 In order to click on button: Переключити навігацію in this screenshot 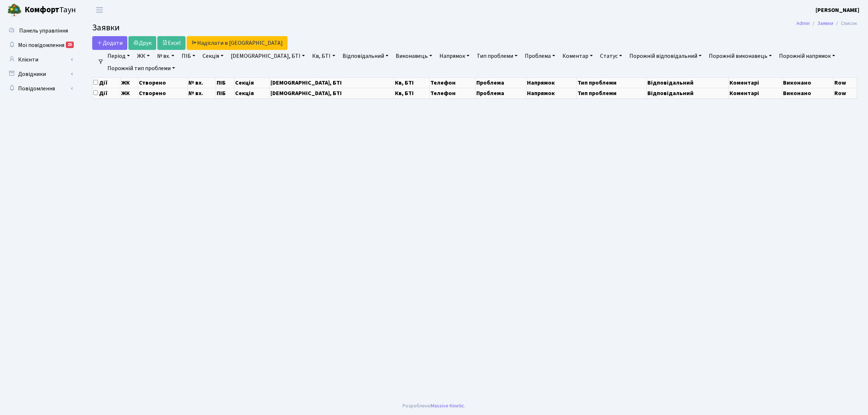, I will do `click(100, 10)`.